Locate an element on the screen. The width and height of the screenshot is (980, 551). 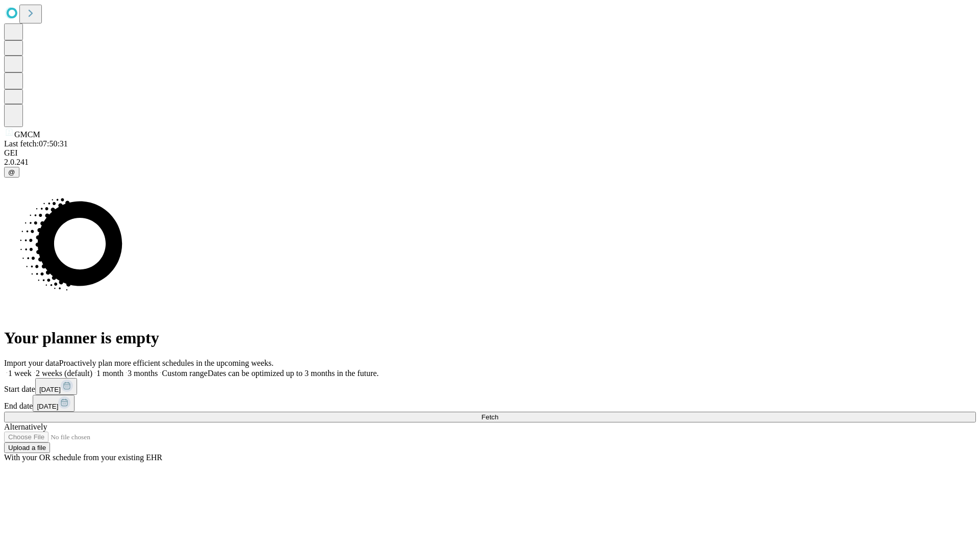
button: Fetch is located at coordinates (490, 417).